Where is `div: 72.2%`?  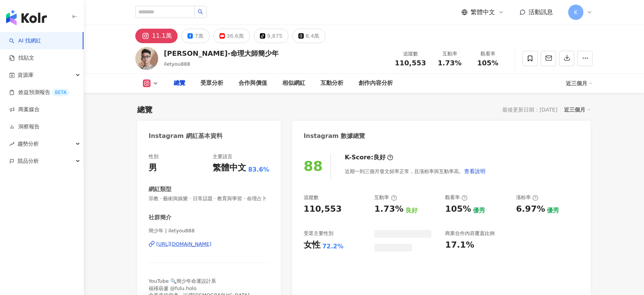 div: 72.2% is located at coordinates (333, 247).